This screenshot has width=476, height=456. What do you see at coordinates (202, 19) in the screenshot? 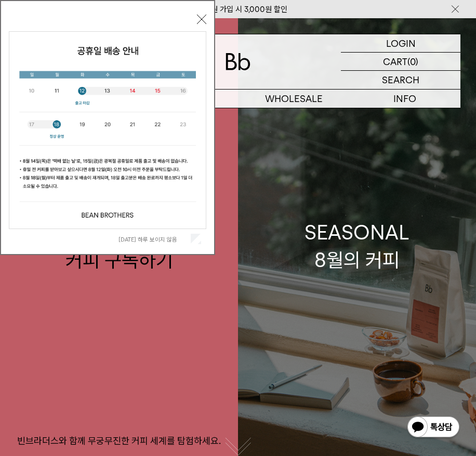
I see `button: 닫기` at bounding box center [202, 19].